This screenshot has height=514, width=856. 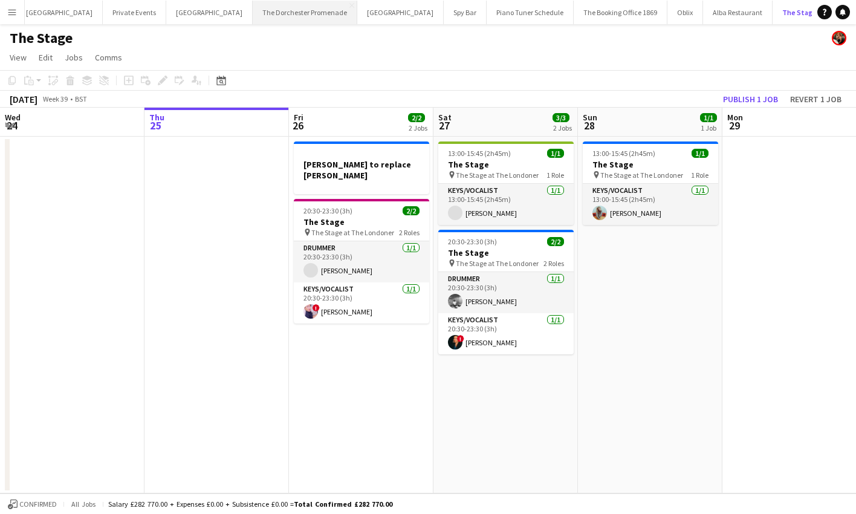 I want to click on a: Edit, so click(x=45, y=57).